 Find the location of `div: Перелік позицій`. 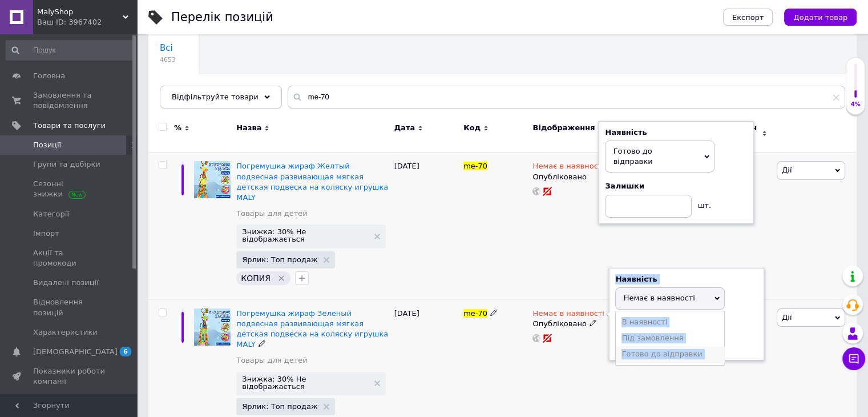

div: Перелік позицій is located at coordinates (222, 17).